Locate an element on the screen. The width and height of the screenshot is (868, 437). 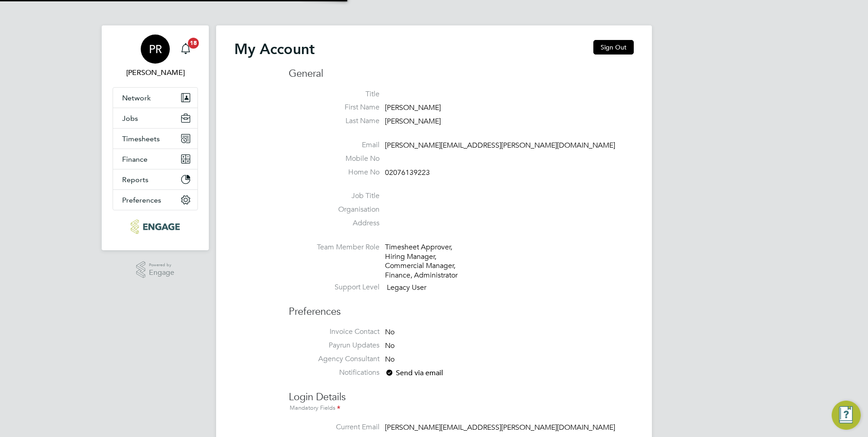
label: Last Name is located at coordinates (334, 121).